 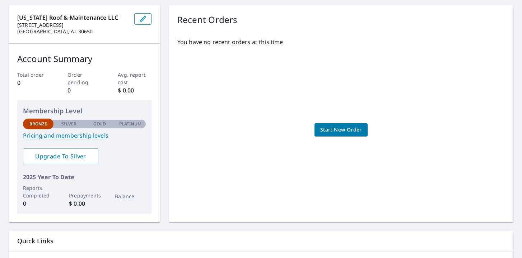 I want to click on p: Prepayments, so click(x=84, y=196).